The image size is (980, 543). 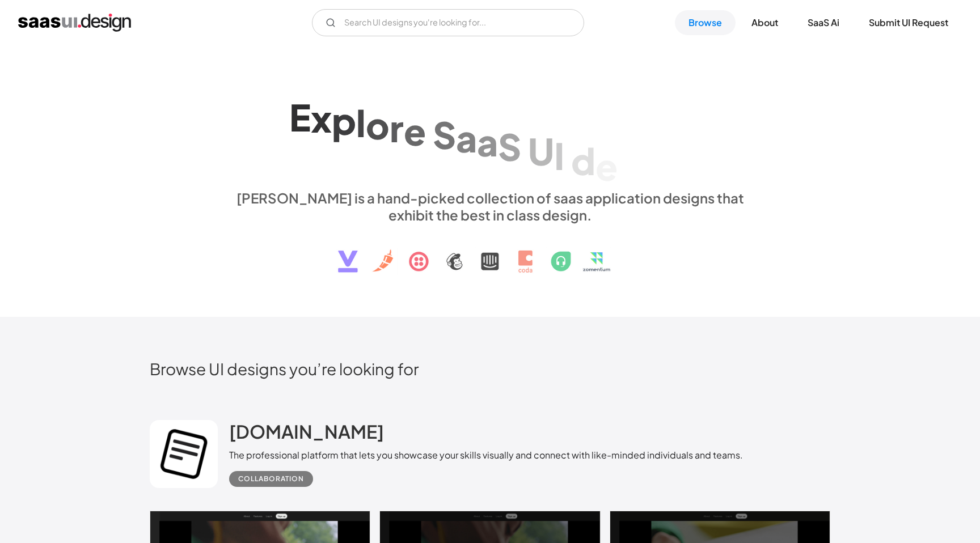 What do you see at coordinates (824, 23) in the screenshot?
I see `a: SaaS Ai` at bounding box center [824, 23].